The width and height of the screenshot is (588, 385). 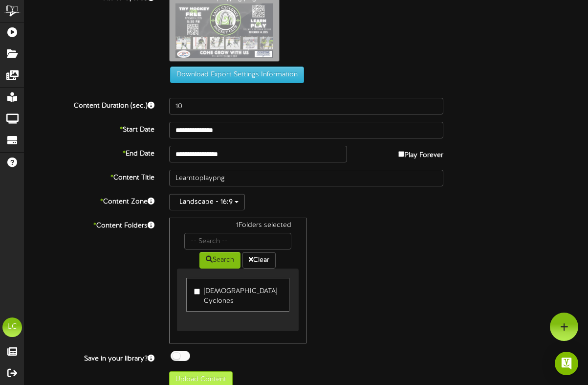 I want to click on input: Play Forever, so click(x=401, y=154).